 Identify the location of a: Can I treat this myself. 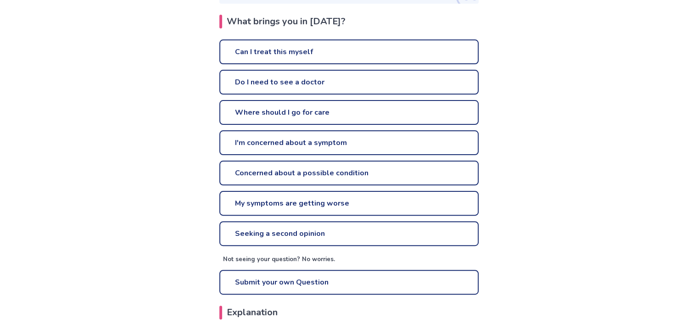
(349, 52).